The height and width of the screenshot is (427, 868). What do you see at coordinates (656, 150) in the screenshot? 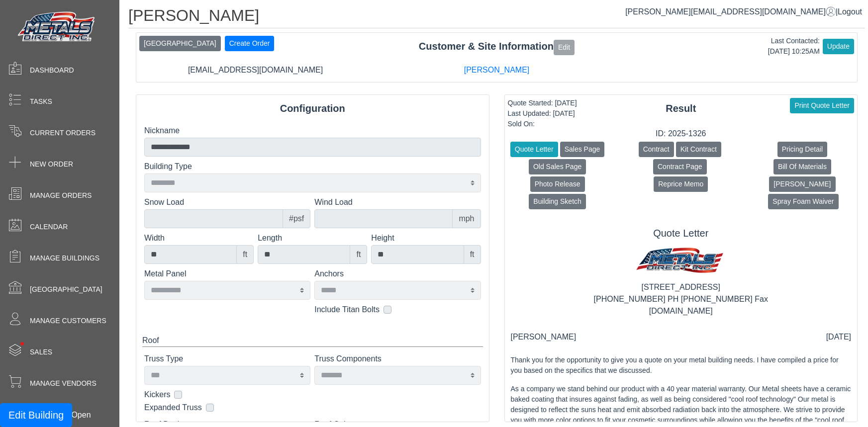
I see `button: Contract` at bounding box center [656, 150].